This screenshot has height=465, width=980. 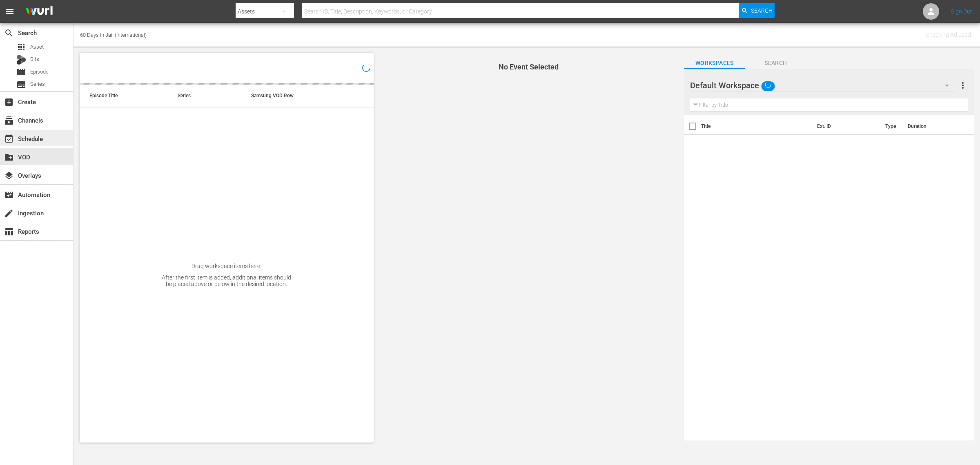 What do you see at coordinates (9, 157) in the screenshot?
I see `span: VOD` at bounding box center [9, 157].